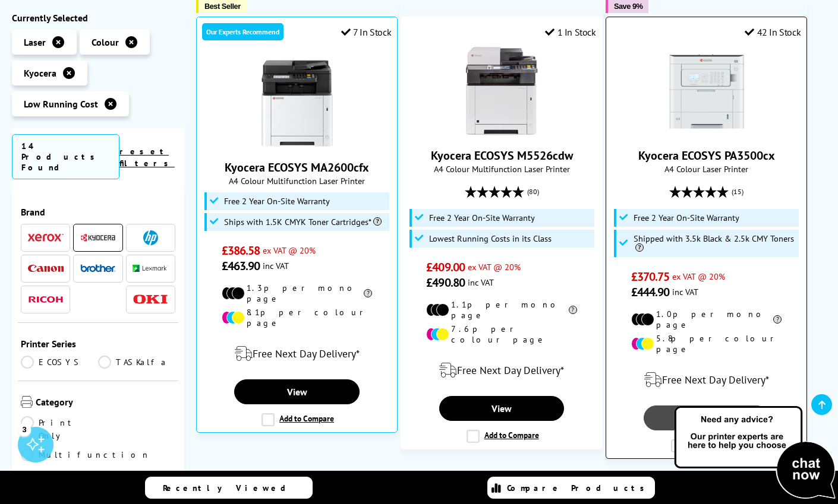 This screenshot has width=838, height=504. Describe the element at coordinates (98, 237) in the screenshot. I see `a: Kyocera` at that location.